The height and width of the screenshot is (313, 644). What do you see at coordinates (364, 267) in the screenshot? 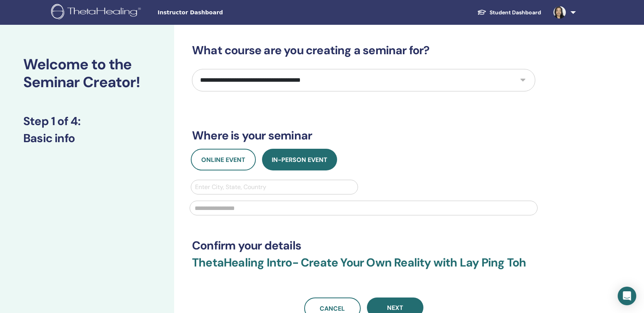
I see `h3: ThetaHealing Intro- Create Your Own Reality with Lay Ping Toh` at bounding box center [364, 267].